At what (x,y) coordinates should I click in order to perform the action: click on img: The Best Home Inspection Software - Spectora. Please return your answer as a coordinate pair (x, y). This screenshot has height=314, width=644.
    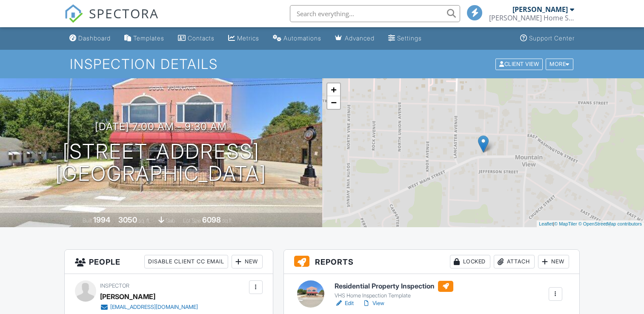
    Looking at the image, I should click on (74, 13).